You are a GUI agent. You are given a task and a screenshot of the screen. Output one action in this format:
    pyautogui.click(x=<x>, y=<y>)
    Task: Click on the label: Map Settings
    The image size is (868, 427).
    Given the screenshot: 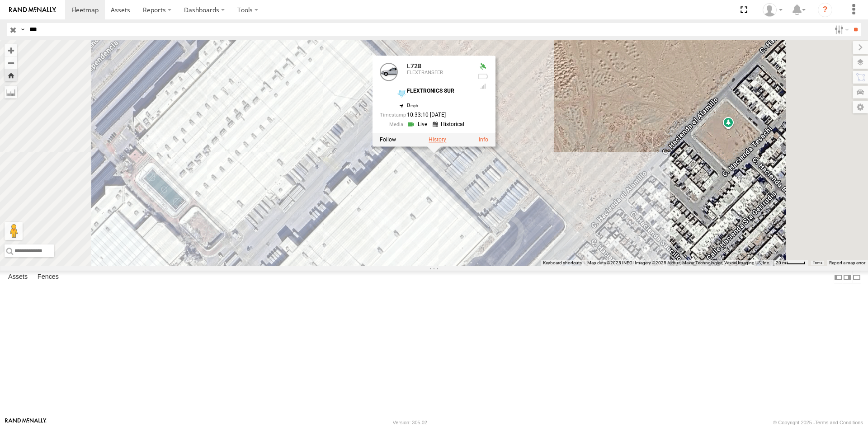 What is the action you would take?
    pyautogui.click(x=860, y=107)
    